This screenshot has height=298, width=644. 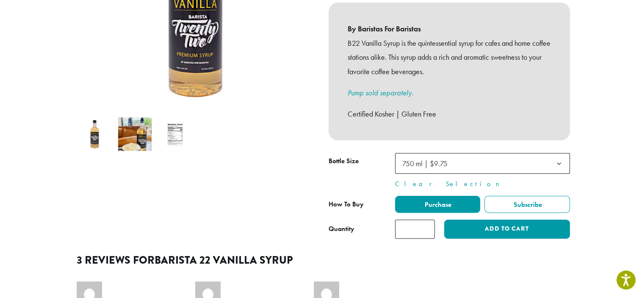 What do you see at coordinates (341, 229) in the screenshot?
I see `div: Quantity` at bounding box center [341, 229].